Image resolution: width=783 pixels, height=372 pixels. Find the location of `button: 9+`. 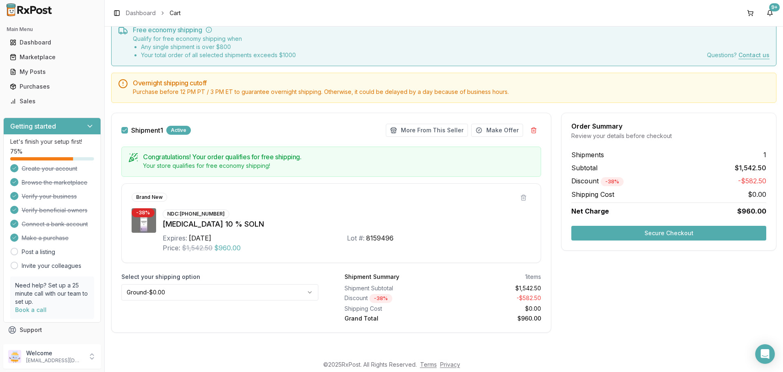

button: 9+ is located at coordinates (769, 13).